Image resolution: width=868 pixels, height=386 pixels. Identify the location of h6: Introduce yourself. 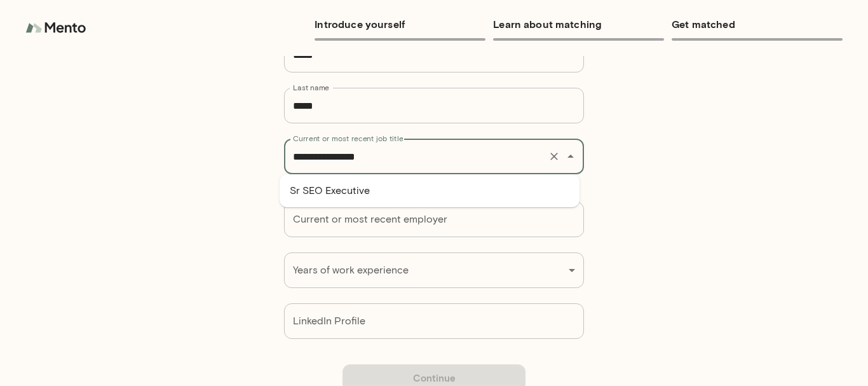
(400, 24).